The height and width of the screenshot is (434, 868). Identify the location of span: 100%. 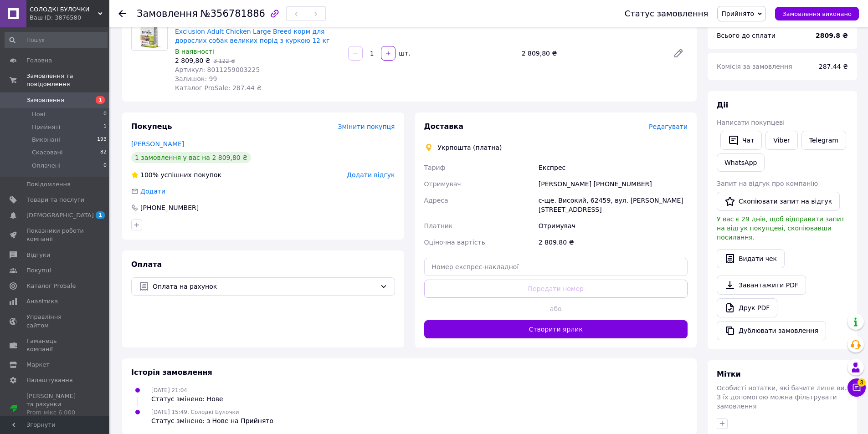
(149, 175).